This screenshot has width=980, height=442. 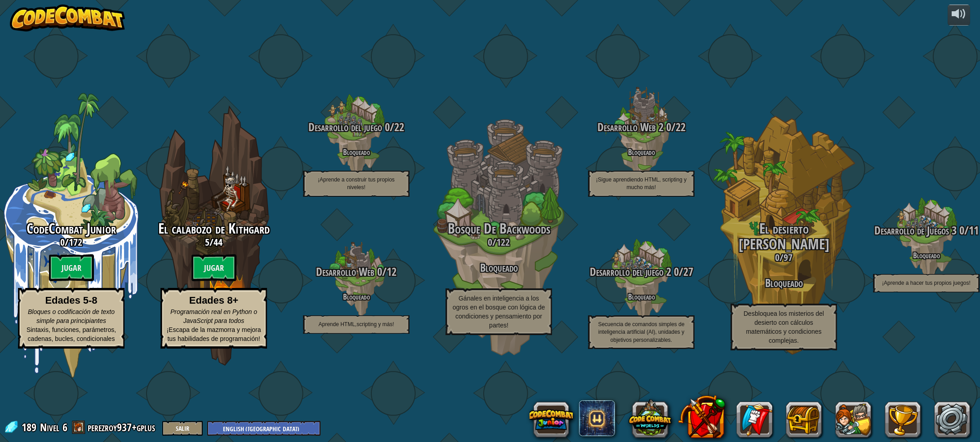 I want to click on span: Desarrollo del juego, so click(x=345, y=127).